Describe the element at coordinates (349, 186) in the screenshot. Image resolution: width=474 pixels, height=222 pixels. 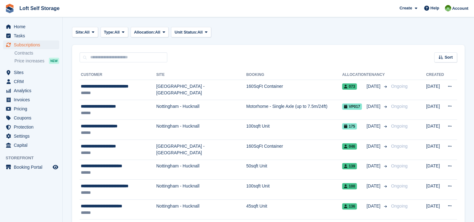
I see `span: 100` at that location.